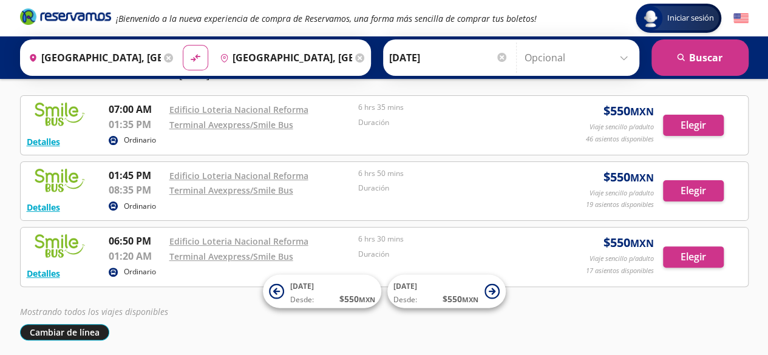 Image resolution: width=768 pixels, height=355 pixels. I want to click on input: Buscar Origen, so click(92, 58).